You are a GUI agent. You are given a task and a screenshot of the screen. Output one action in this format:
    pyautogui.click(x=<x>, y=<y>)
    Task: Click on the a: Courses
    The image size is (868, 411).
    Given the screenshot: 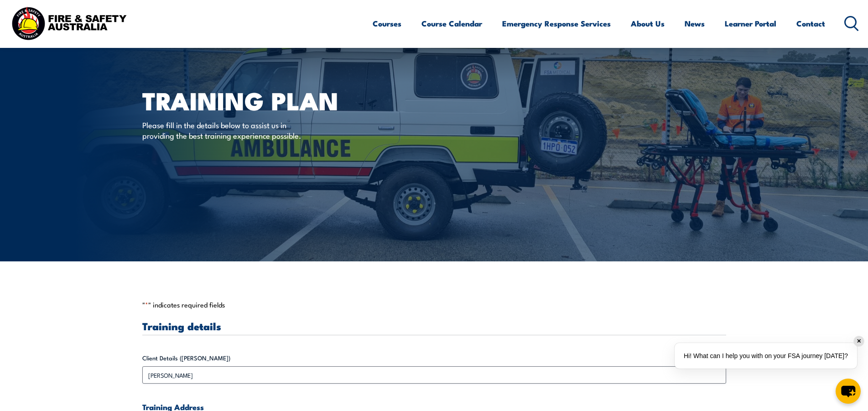 What is the action you would take?
    pyautogui.click(x=387, y=24)
    